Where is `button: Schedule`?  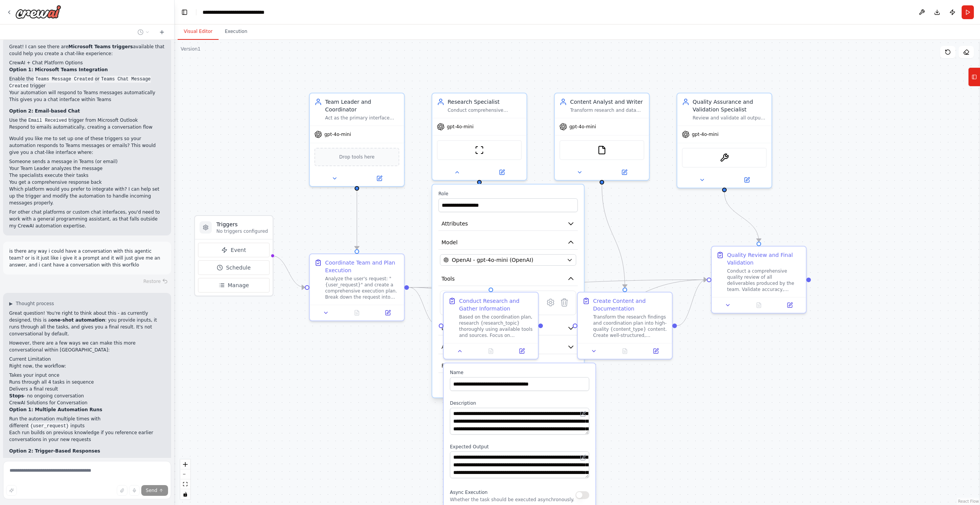 button: Schedule is located at coordinates (234, 268).